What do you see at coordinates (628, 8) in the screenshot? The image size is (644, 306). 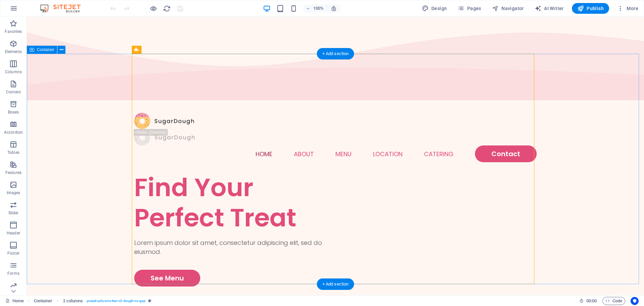 I see `button: More` at bounding box center [628, 8].